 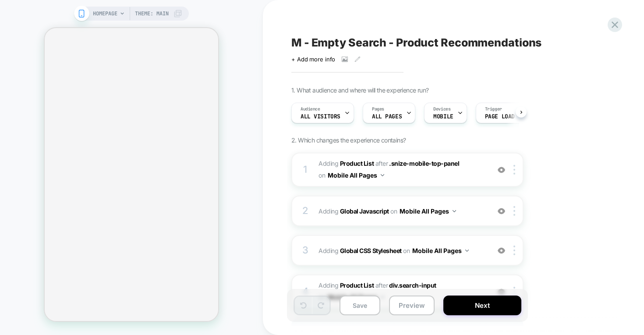 What do you see at coordinates (412, 285) in the screenshot?
I see `span: div.search-input` at bounding box center [412, 285].